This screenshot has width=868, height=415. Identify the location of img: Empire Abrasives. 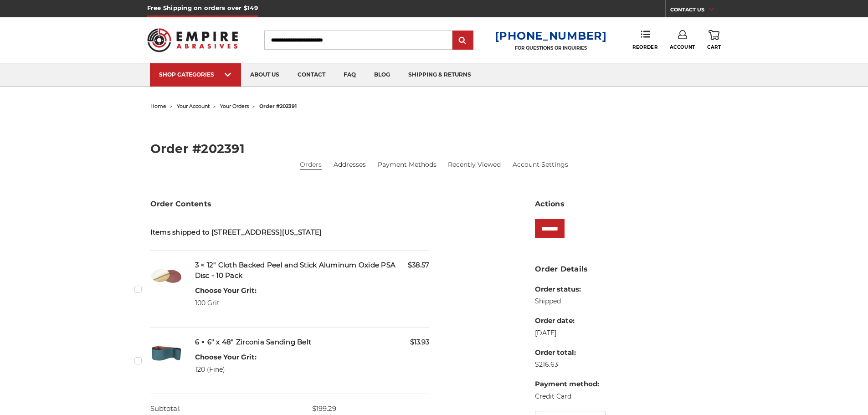
(192, 40).